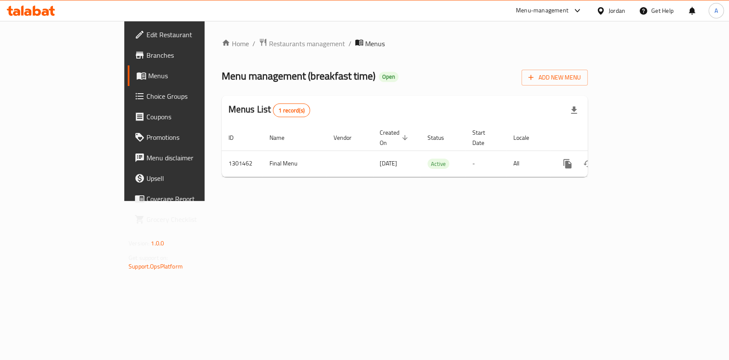 Image resolution: width=729 pixels, height=360 pixels. What do you see at coordinates (282, 138) in the screenshot?
I see `span: Name` at bounding box center [282, 138].